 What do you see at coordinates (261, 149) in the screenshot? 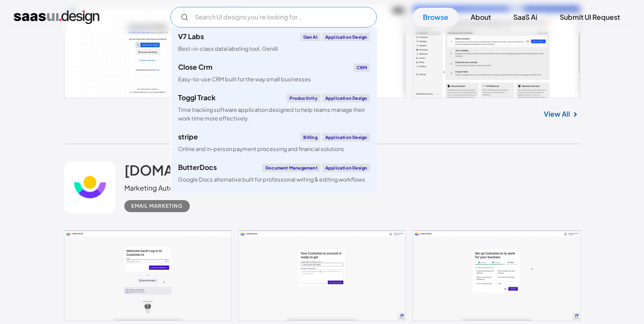
I see `div: Online and in-person payment processing and financial solutions` at bounding box center [261, 149].